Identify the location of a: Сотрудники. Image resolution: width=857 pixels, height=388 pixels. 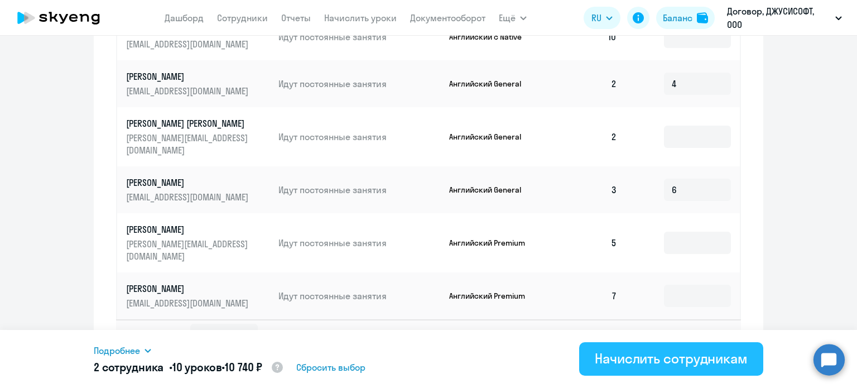
(242, 18).